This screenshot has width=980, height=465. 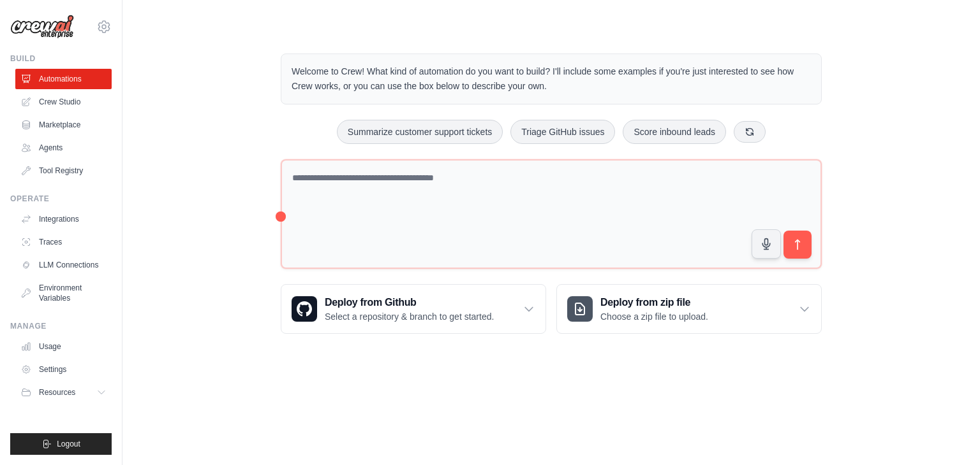 I want to click on div: Manage, so click(x=60, y=327).